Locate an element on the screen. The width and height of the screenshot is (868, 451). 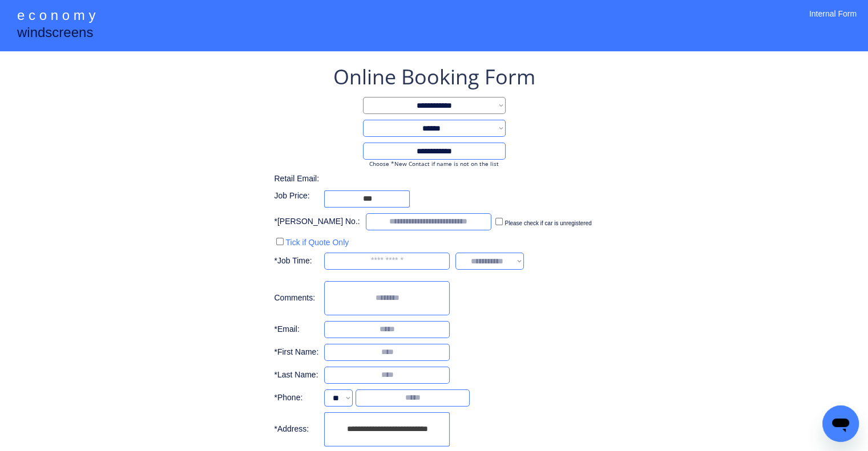
div: Choose *New Contact if name is not on the list is located at coordinates (434, 164).